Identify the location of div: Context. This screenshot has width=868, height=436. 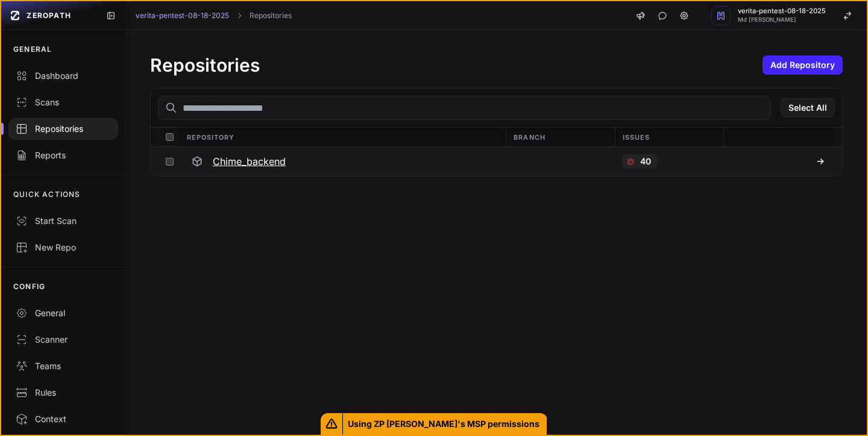
(63, 419).